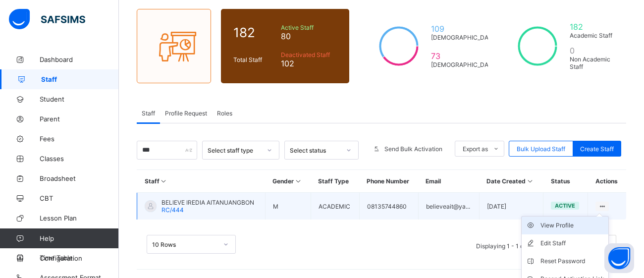 This screenshot has height=278, width=644. I want to click on td: believeait@ya..., so click(448, 206).